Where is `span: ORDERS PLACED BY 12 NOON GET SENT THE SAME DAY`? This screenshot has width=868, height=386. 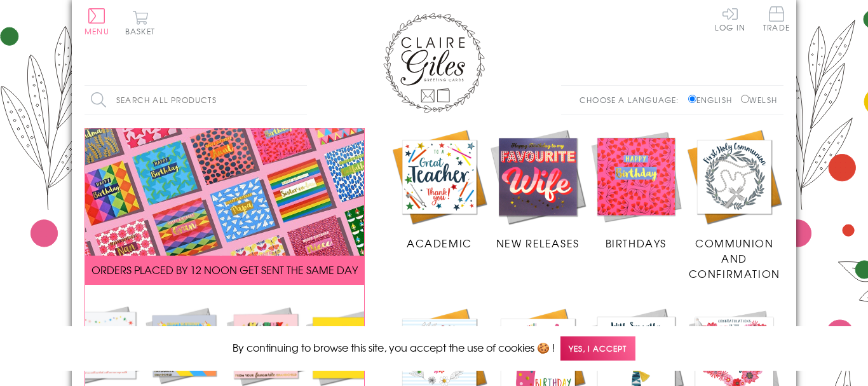
span: ORDERS PLACED BY 12 NOON GET SENT THE SAME DAY is located at coordinates (225, 270).